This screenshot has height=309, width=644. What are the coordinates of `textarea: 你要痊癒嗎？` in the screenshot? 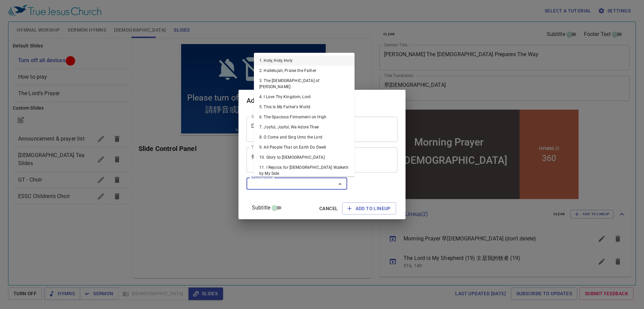 It's located at (322, 160).